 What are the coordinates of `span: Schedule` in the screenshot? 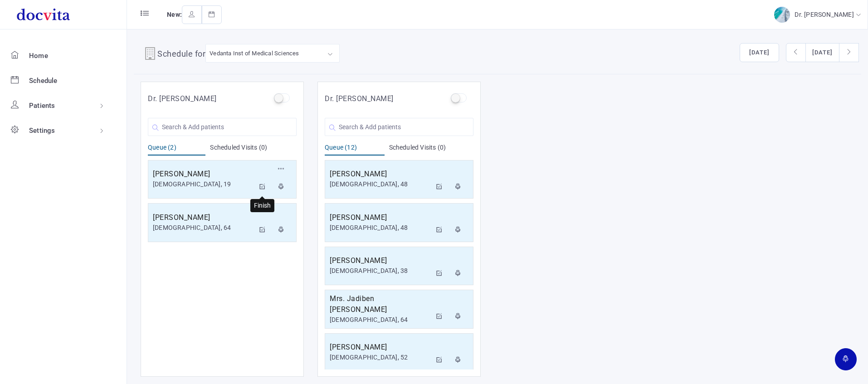 It's located at (43, 80).